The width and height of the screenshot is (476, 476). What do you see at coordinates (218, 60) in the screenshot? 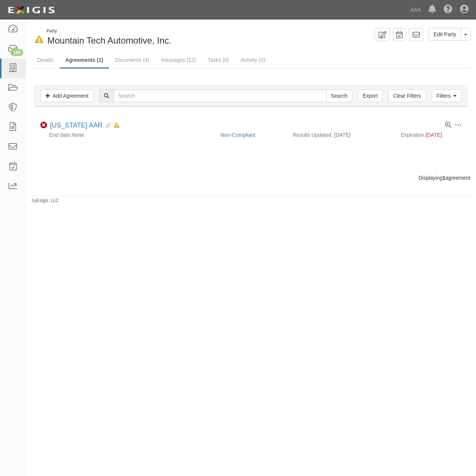
I see `a: Tasks (0)` at bounding box center [218, 60].